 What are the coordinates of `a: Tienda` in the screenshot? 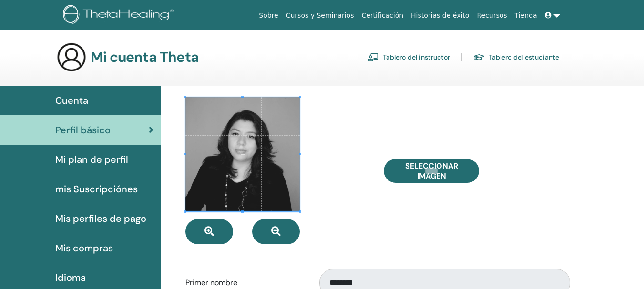 It's located at (526, 15).